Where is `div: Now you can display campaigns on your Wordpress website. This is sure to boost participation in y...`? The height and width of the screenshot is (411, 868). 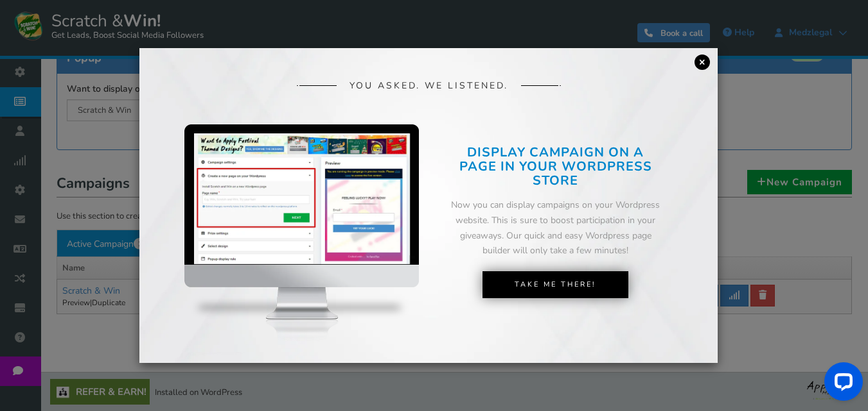 div: Now you can display campaigns on your Wordpress website. This is sure to boost participation in y... is located at coordinates (555, 228).